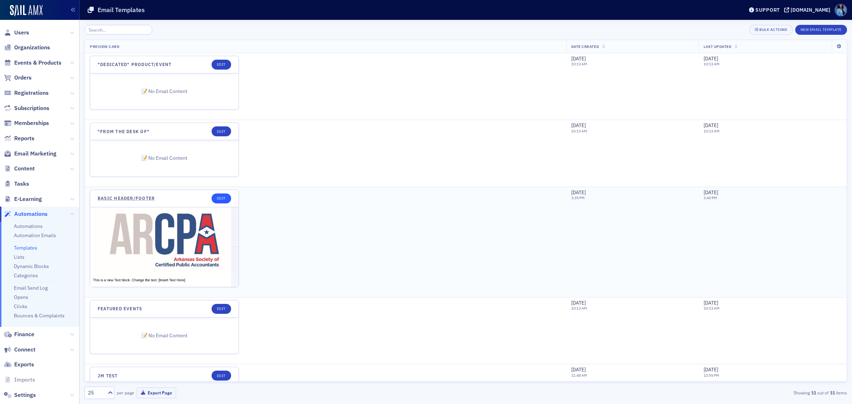 The height and width of the screenshot is (404, 852). Describe the element at coordinates (768, 10) in the screenshot. I see `div: Support` at that location.